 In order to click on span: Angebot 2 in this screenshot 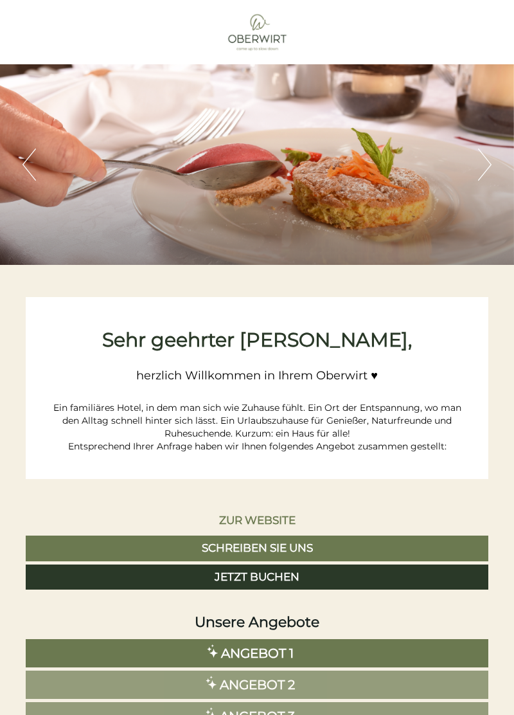, I will do `click(257, 685)`.